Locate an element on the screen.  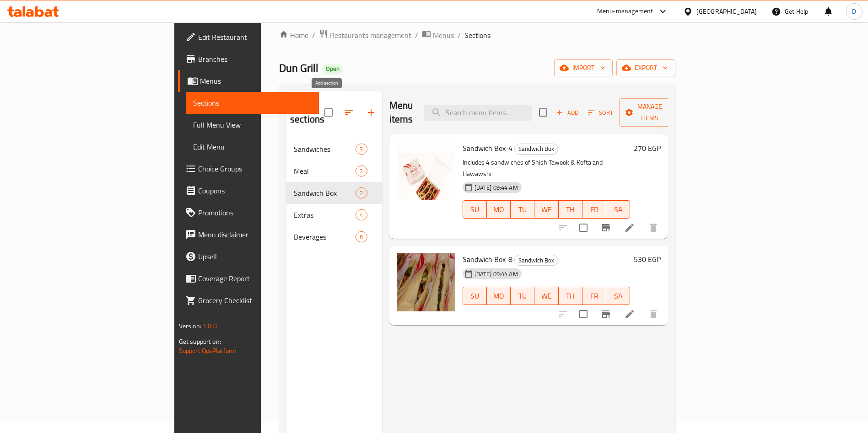
span: import is located at coordinates (583, 67).